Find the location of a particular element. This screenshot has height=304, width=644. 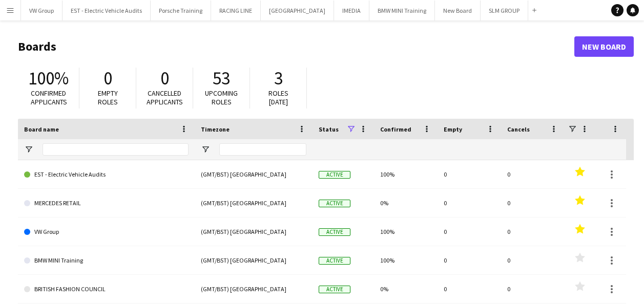

span: Confirmed applicants is located at coordinates (49, 97).